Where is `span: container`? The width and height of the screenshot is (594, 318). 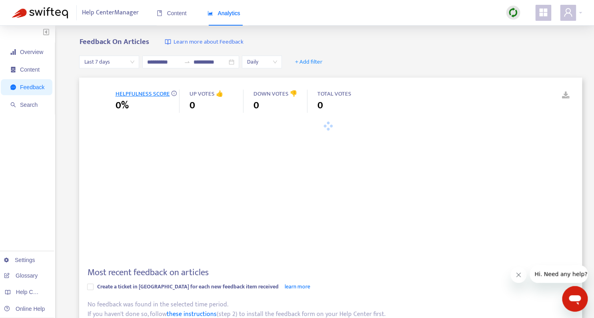
span: container is located at coordinates (13, 70).